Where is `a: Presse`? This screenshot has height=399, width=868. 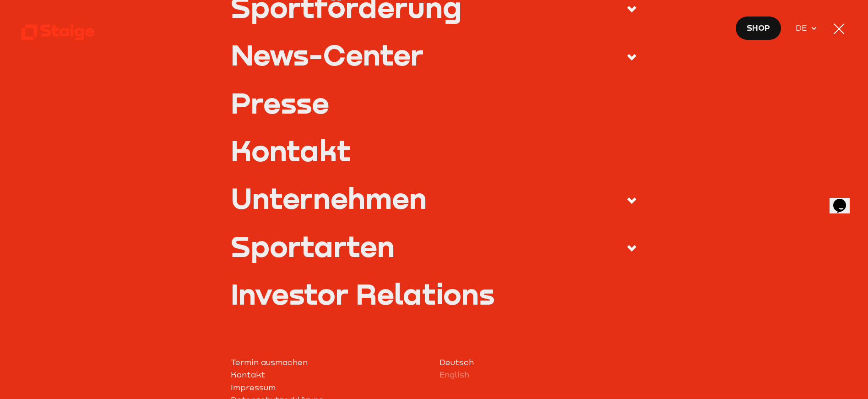 a: Presse is located at coordinates (434, 103).